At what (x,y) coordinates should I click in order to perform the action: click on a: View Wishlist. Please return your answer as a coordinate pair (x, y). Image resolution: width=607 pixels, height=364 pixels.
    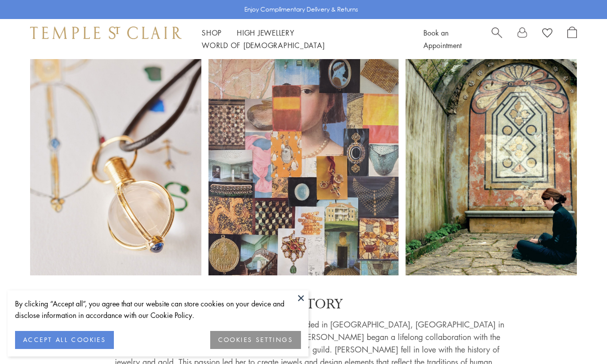
    Looking at the image, I should click on (547, 34).